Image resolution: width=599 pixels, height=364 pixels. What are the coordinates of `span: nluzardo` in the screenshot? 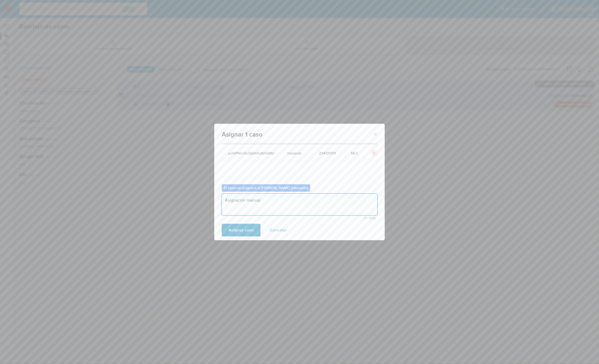 It's located at (297, 153).